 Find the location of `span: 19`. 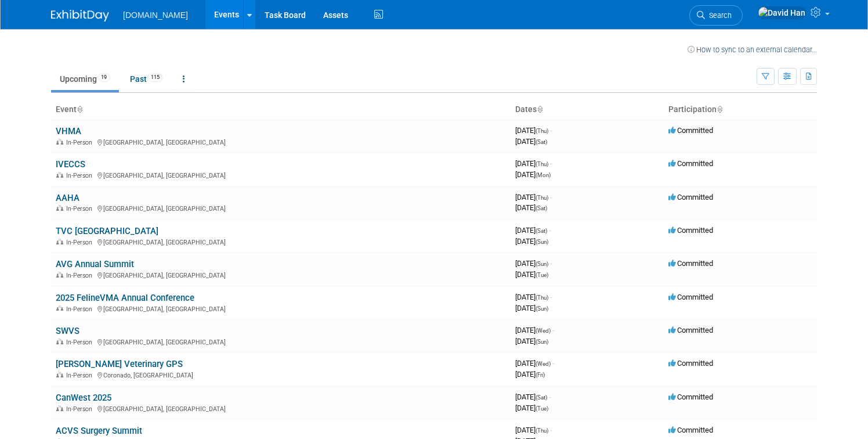

span: 19 is located at coordinates (104, 77).